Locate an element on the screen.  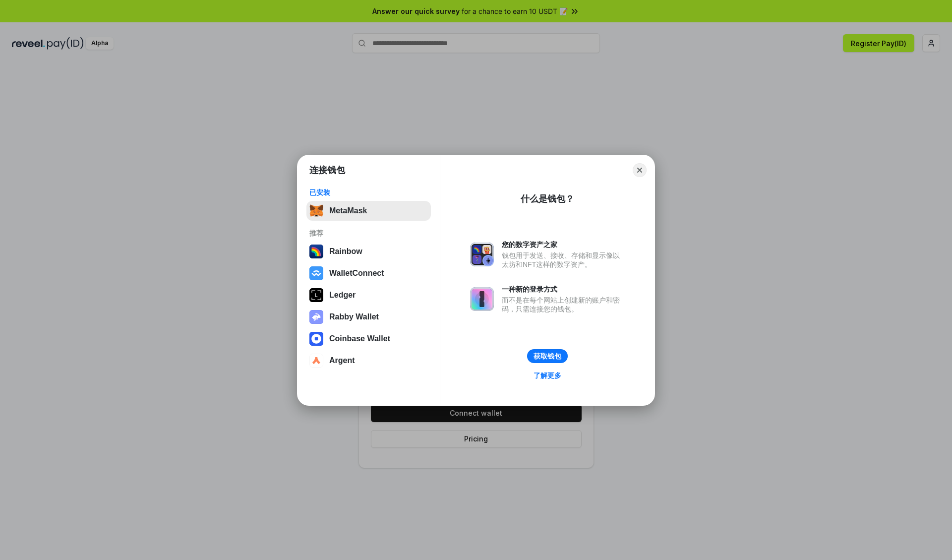
div: Argent is located at coordinates (342, 361).